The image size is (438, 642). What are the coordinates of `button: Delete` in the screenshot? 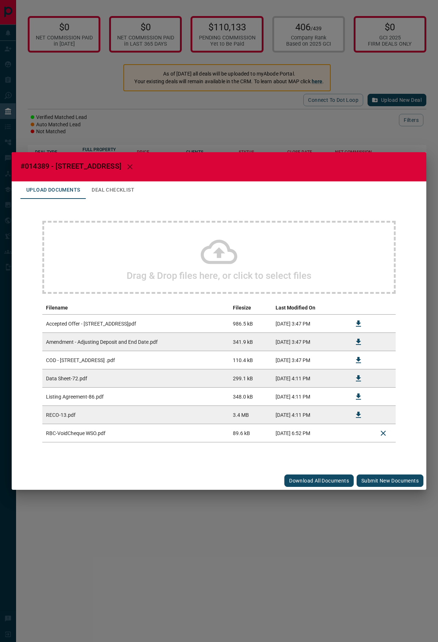 It's located at (384, 434).